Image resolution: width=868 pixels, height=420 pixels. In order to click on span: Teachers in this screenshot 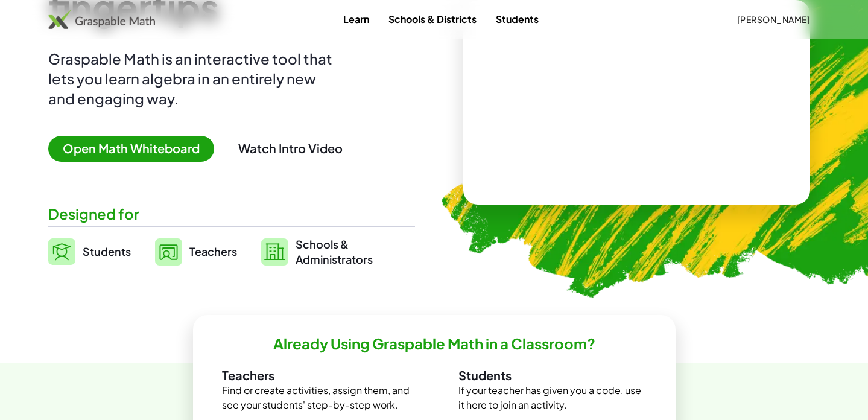, I will do `click(213, 251)`.